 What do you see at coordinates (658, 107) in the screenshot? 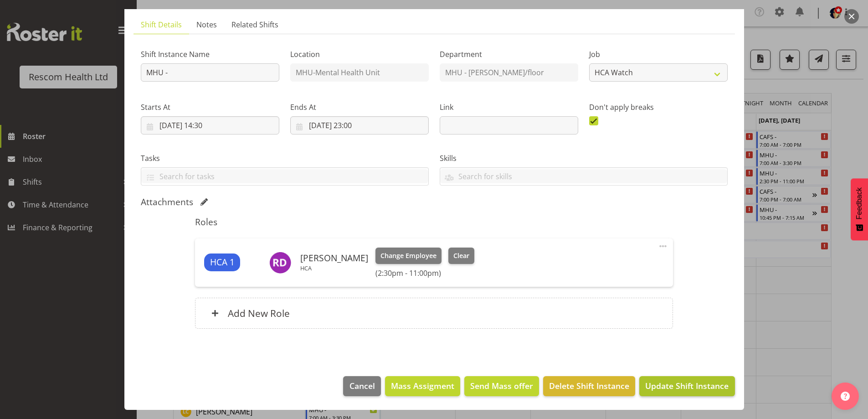
I see `label: Don't apply breaks` at bounding box center [658, 107].